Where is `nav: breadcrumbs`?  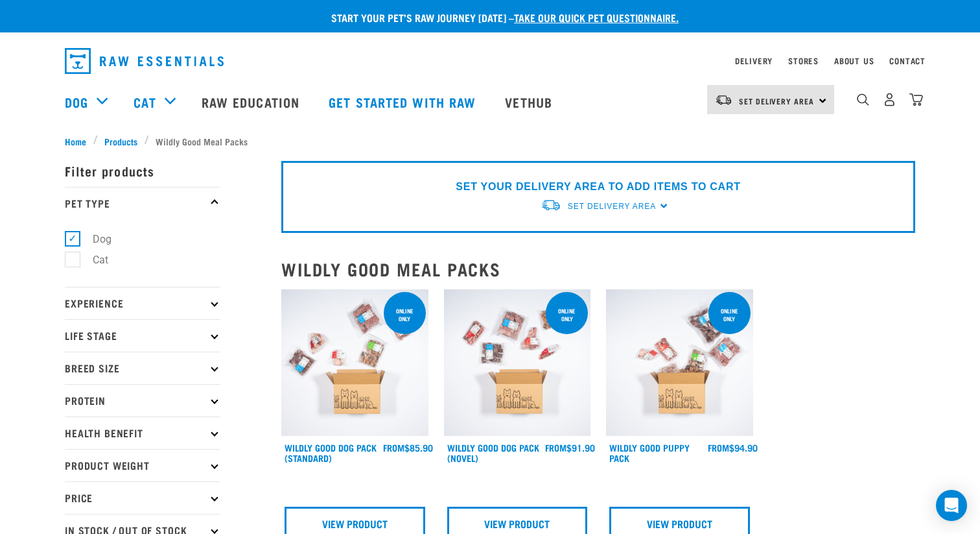 nav: breadcrumbs is located at coordinates (490, 140).